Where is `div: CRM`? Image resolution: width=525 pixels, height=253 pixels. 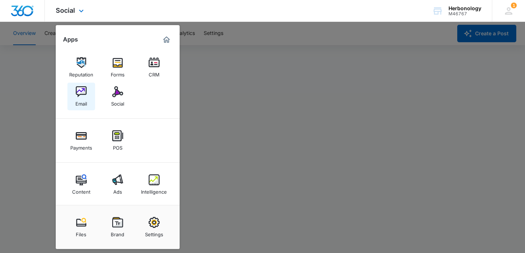 div: CRM is located at coordinates (154, 73).